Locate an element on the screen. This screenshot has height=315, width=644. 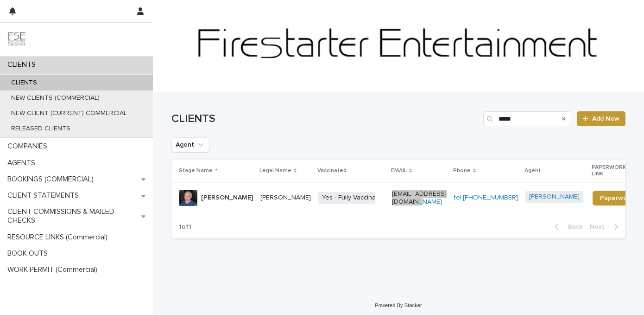
input: Search is located at coordinates (527, 119).